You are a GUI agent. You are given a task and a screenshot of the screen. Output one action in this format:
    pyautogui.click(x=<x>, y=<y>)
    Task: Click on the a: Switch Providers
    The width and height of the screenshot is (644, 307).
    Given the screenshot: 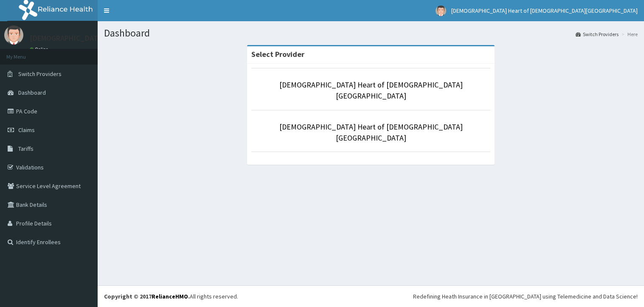 What is the action you would take?
    pyautogui.click(x=597, y=34)
    